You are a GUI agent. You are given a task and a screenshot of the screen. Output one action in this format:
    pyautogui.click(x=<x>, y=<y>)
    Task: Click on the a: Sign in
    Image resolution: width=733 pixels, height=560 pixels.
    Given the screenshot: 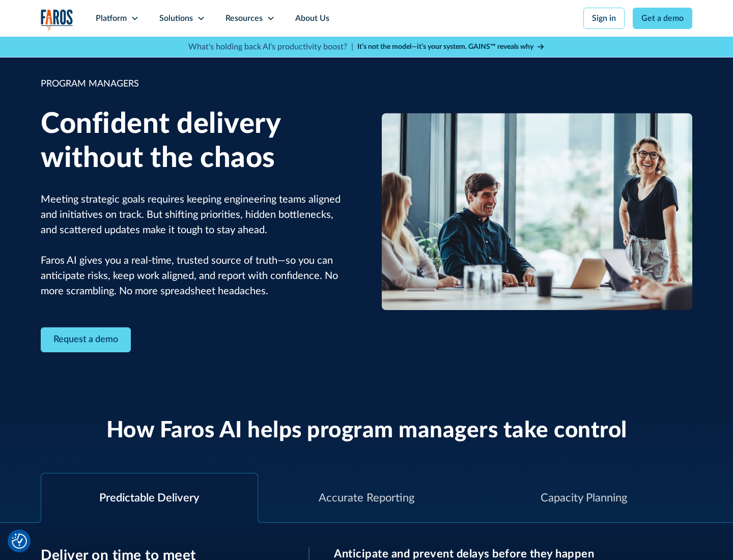 What is the action you would take?
    pyautogui.click(x=604, y=18)
    